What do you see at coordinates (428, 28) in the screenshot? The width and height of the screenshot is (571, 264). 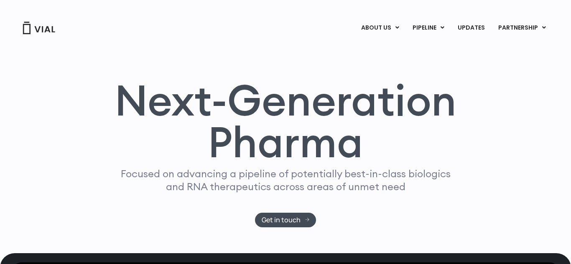 I see `a: PIPELINEMenu Toggle` at bounding box center [428, 28].